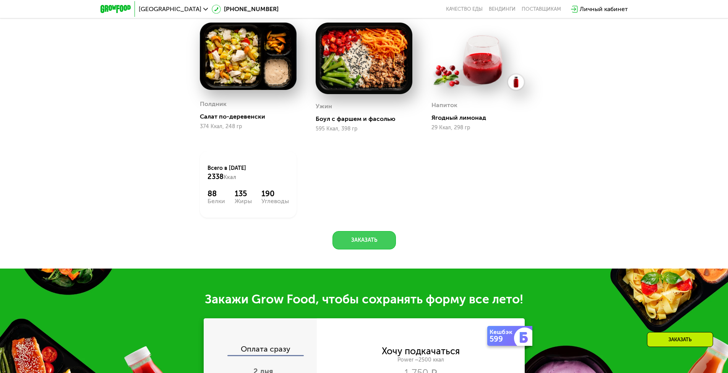  Describe the element at coordinates (216, 201) in the screenshot. I see `div: Белки` at that location.